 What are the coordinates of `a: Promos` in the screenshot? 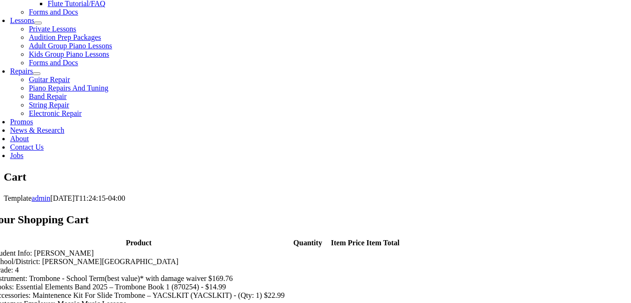 It's located at (21, 122).